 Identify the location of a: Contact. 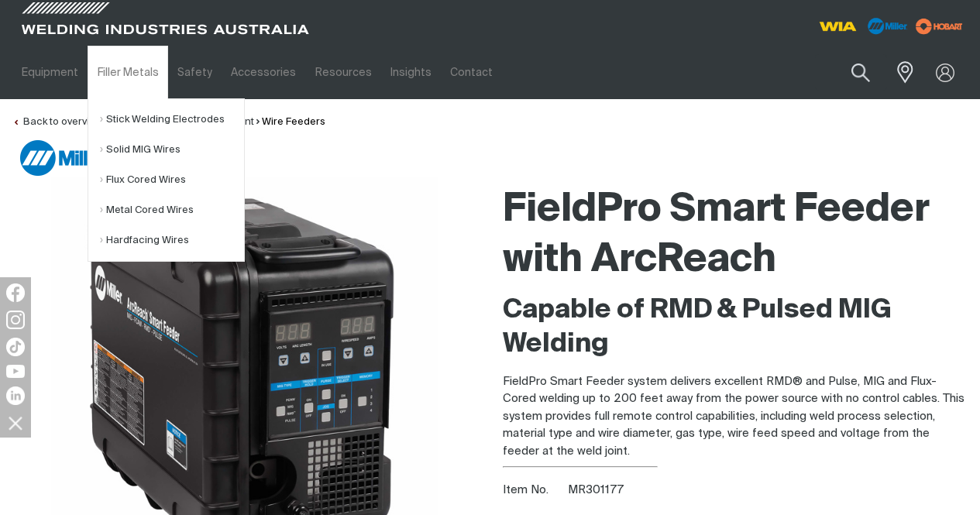
(471, 72).